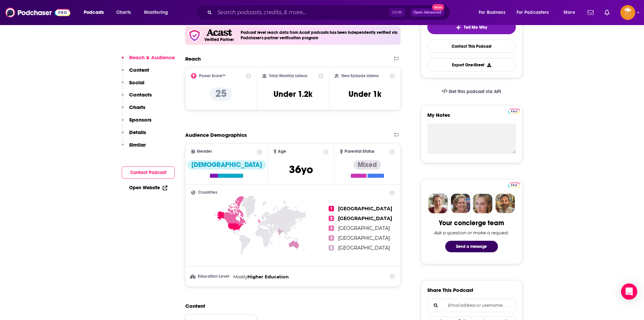  What do you see at coordinates (628, 12) in the screenshot?
I see `span: Logged in as ShreveWilliams` at bounding box center [628, 12].